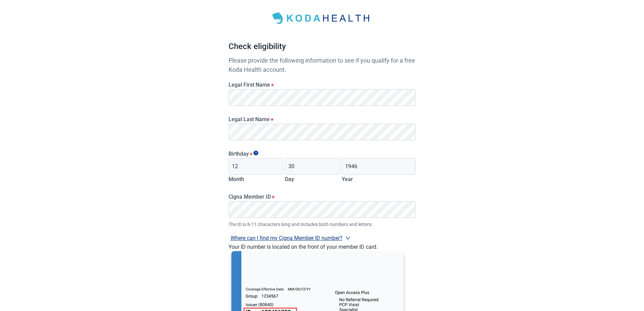 The image size is (644, 311). I want to click on h1: Check eligibility, so click(322, 48).